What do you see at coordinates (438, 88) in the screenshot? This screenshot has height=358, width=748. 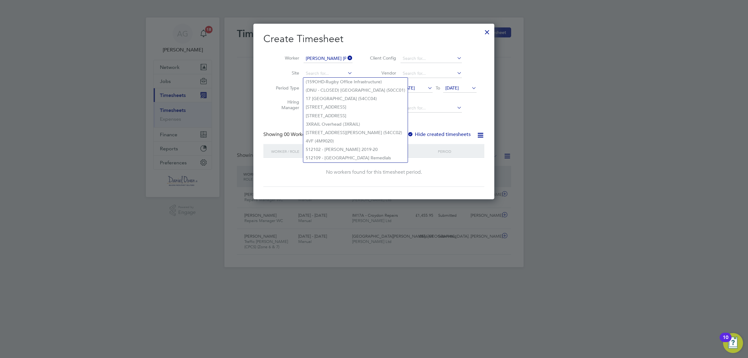 I see `span: To` at bounding box center [438, 88].